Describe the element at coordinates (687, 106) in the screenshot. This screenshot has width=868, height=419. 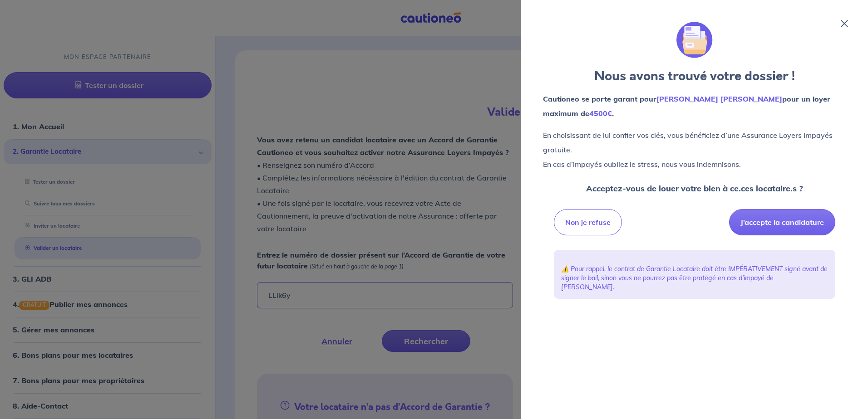
I see `strong: Cautioneo se porte garant pour pour un loyer maximum de .` at that location.